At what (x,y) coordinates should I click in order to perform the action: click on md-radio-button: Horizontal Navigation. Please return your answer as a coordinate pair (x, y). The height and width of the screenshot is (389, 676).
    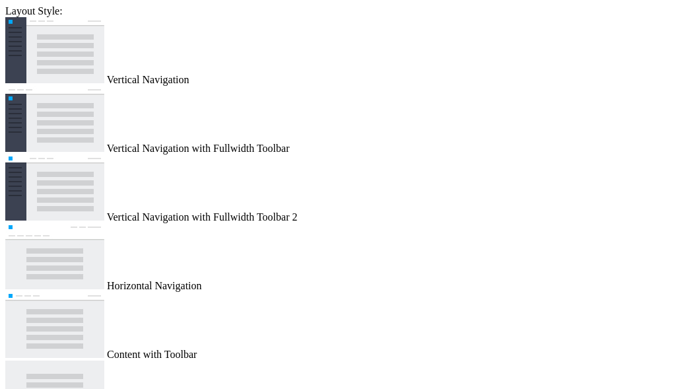
    Looking at the image, I should click on (338, 258).